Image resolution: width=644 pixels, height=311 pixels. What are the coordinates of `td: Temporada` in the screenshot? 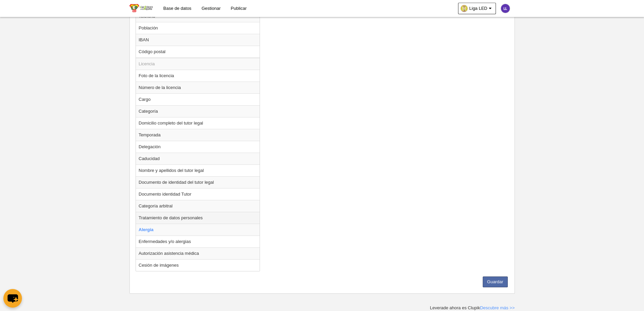 It's located at (197, 135).